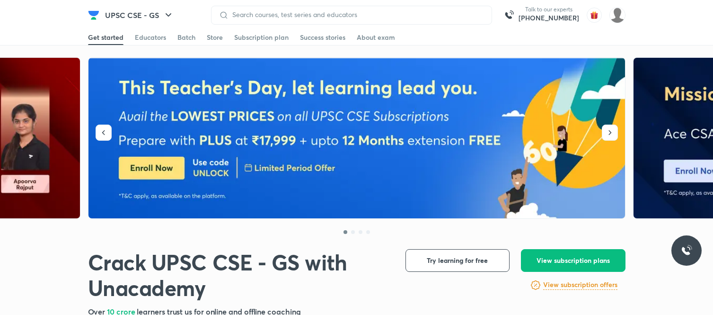  What do you see at coordinates (376, 37) in the screenshot?
I see `a: About exam` at bounding box center [376, 37].